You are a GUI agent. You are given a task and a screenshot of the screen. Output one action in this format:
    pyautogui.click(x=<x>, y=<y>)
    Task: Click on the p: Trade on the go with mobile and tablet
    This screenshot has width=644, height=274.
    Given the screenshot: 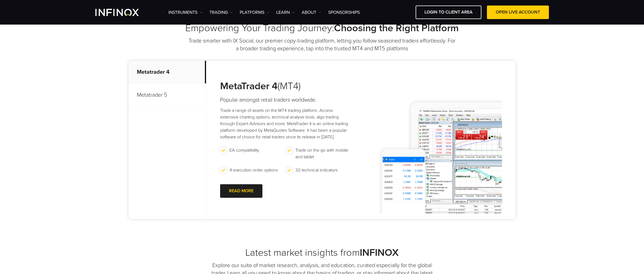 What is the action you would take?
    pyautogui.click(x=322, y=153)
    